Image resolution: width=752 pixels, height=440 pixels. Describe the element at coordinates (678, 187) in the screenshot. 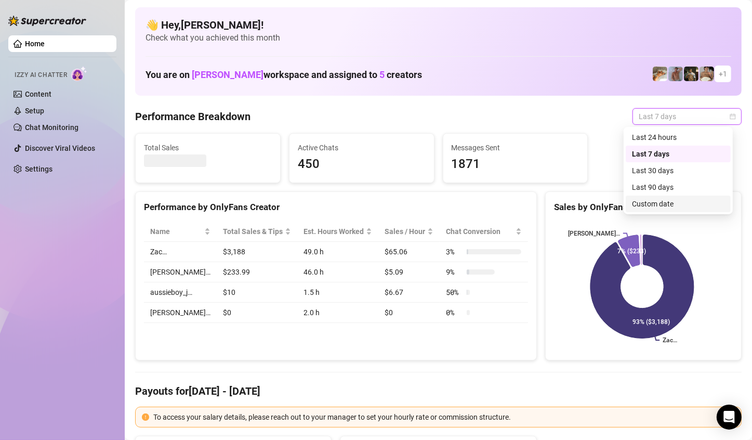

I see `div: Last 90 days` at that location.